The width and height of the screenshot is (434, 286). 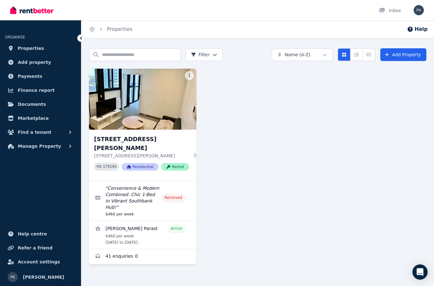 I want to click on small: PID, so click(x=99, y=166).